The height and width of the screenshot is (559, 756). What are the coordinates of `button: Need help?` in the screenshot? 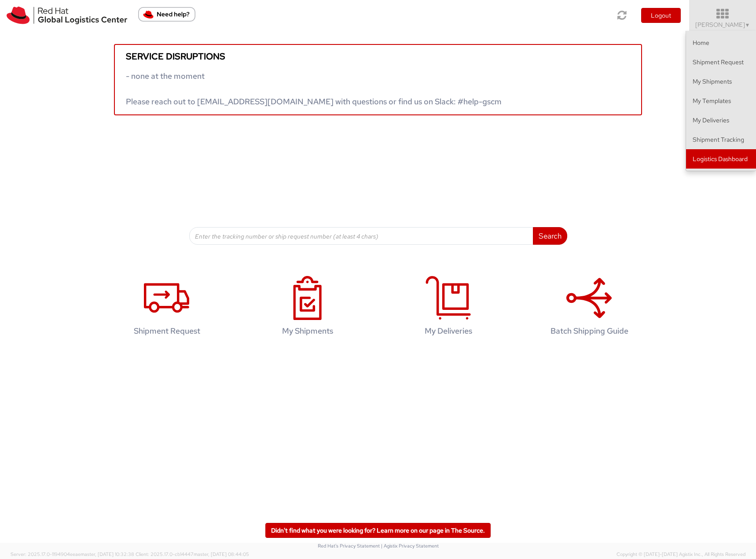 It's located at (167, 14).